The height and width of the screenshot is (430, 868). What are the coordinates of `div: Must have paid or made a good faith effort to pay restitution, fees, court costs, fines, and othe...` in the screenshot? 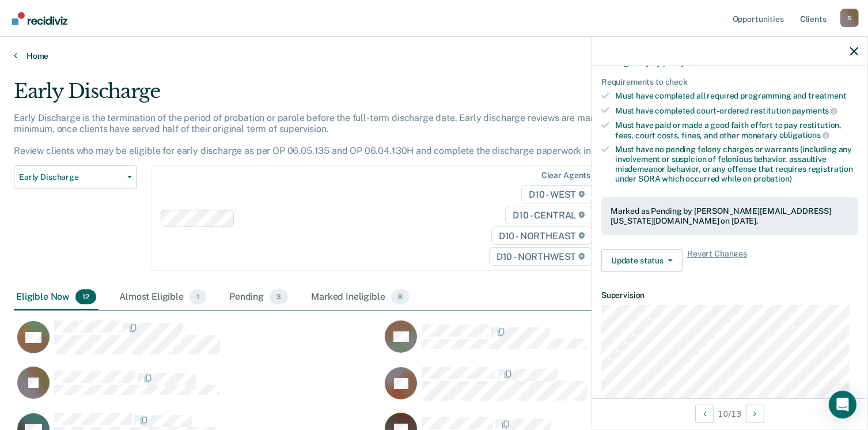 It's located at (737, 130).